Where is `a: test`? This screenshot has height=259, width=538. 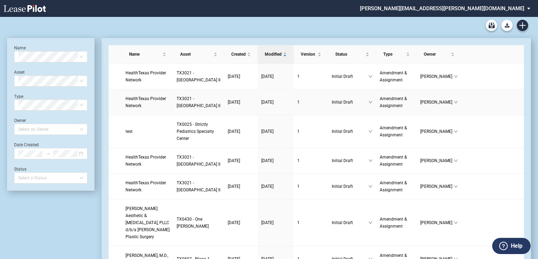
a: test is located at coordinates (147, 132).